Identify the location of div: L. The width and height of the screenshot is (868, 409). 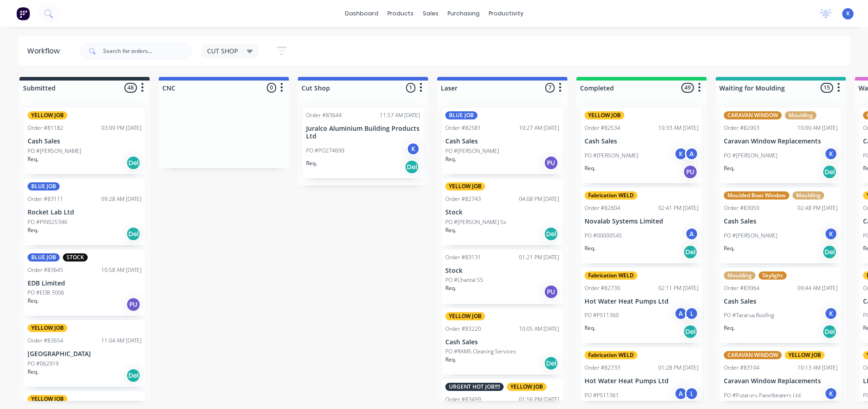
(692, 314).